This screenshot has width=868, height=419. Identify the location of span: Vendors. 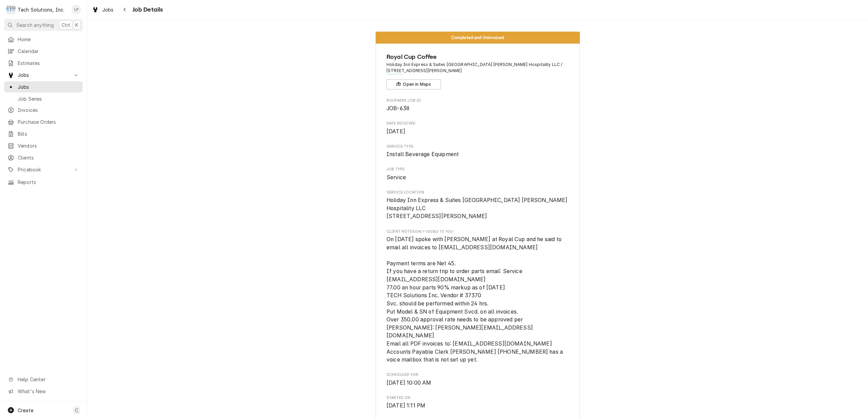
(48, 146).